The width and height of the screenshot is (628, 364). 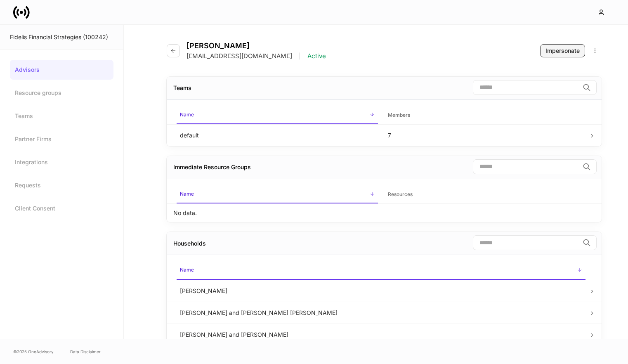 I want to click on span: Members, so click(x=486, y=115).